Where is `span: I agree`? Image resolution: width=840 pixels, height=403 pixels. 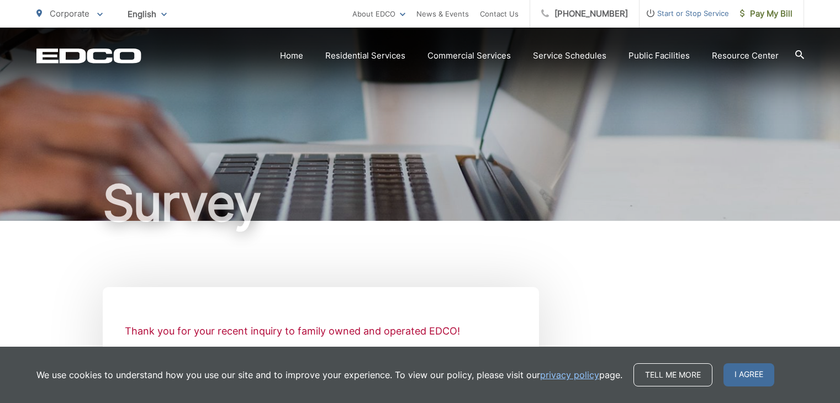 span: I agree is located at coordinates (749, 375).